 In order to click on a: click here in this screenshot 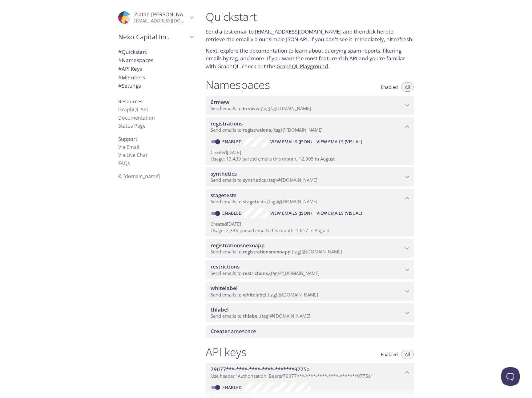, I will do `click(376, 31)`.